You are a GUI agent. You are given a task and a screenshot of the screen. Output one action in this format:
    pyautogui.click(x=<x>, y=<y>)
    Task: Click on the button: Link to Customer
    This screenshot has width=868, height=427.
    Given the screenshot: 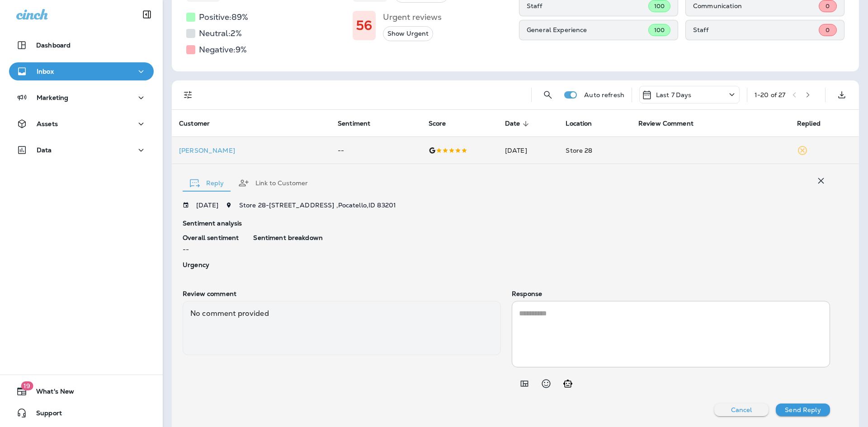 What is the action you would take?
    pyautogui.click(x=273, y=183)
    